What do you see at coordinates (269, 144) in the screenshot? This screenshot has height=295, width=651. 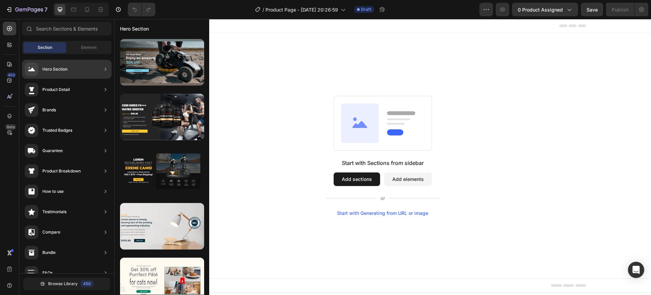 I see `div: Start with Sections from sidebar` at bounding box center [269, 144].